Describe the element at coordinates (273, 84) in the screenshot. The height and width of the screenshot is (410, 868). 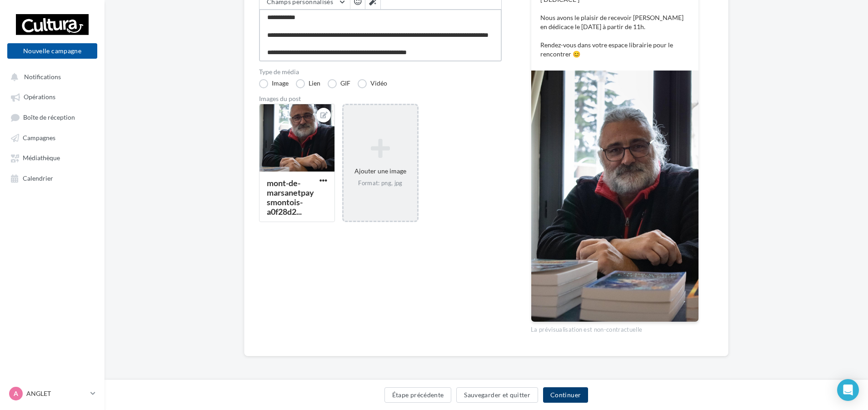
I see `label: Image` at that location.